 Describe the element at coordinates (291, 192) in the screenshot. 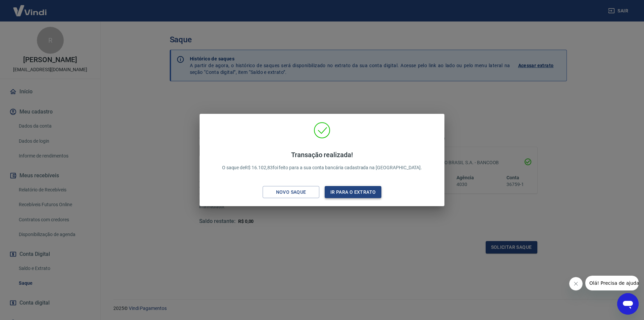

I see `button: Novo saque` at that location.